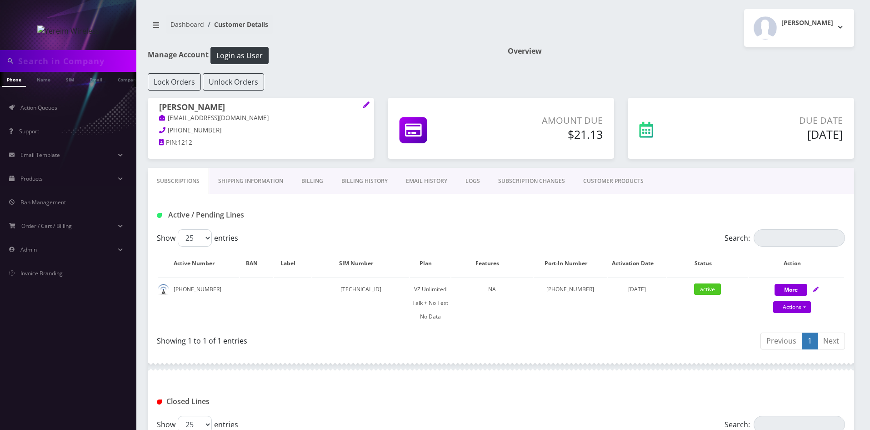 This screenshot has width=870, height=430. What do you see at coordinates (571, 263) in the screenshot?
I see `th: Port-In Number: activate to sort column ascending` at bounding box center [571, 263].